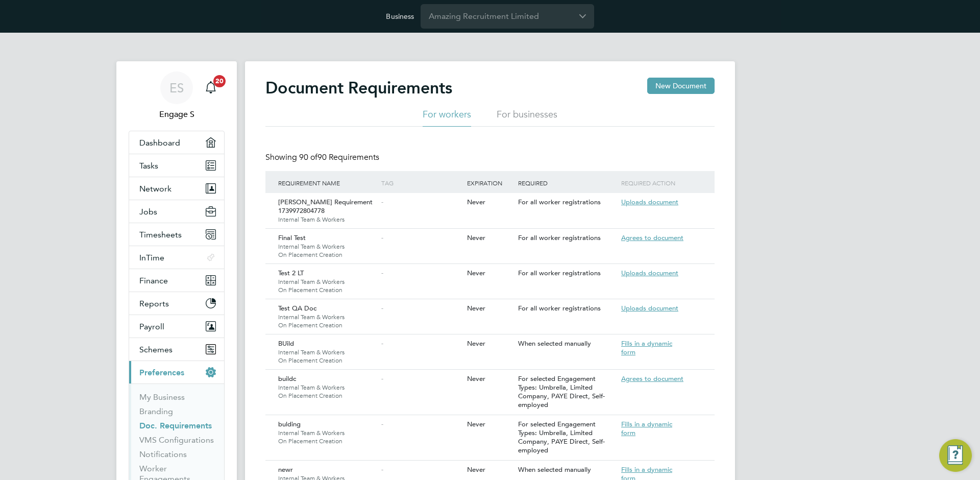  Describe the element at coordinates (323, 158) in the screenshot. I see `div: Showing` at that location.